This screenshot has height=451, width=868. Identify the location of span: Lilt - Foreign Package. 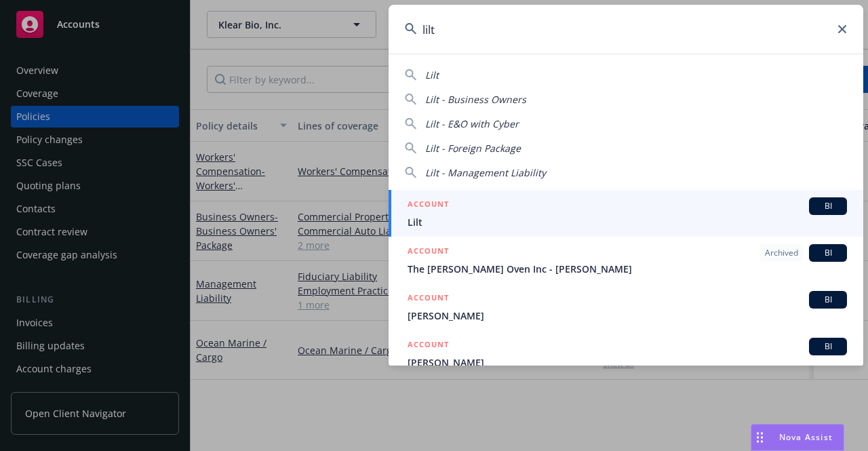
(473, 148).